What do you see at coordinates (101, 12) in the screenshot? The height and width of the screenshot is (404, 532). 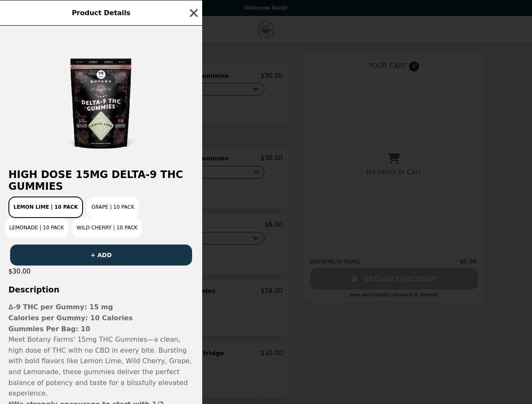 I see `span: Product Details` at bounding box center [101, 12].